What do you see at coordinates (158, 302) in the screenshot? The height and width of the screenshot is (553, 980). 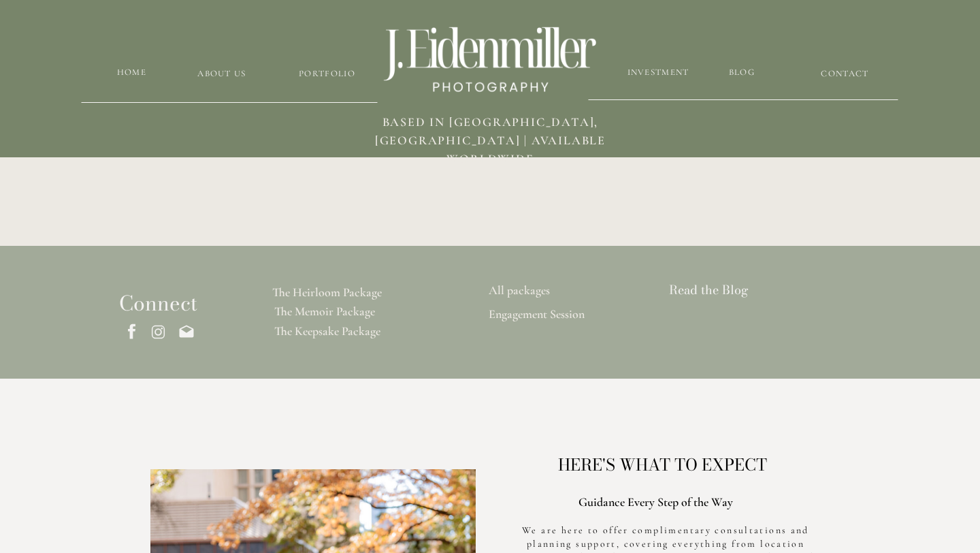 I see `h2: Connect` at bounding box center [158, 302].